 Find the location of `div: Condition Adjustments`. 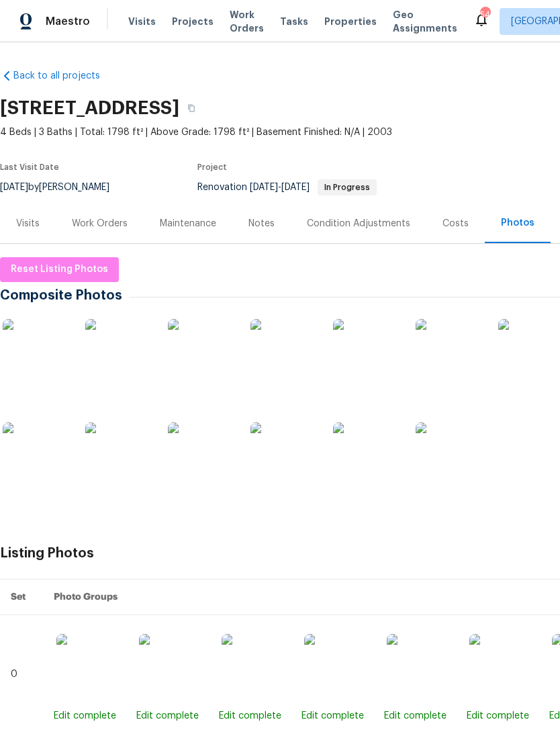

div: Condition Adjustments is located at coordinates (359, 224).